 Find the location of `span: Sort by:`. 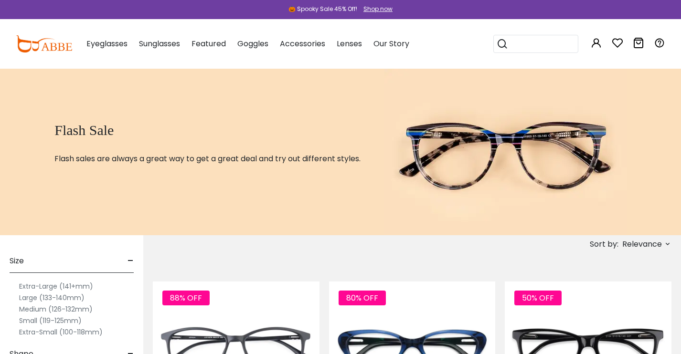

span: Sort by: is located at coordinates (604, 244).